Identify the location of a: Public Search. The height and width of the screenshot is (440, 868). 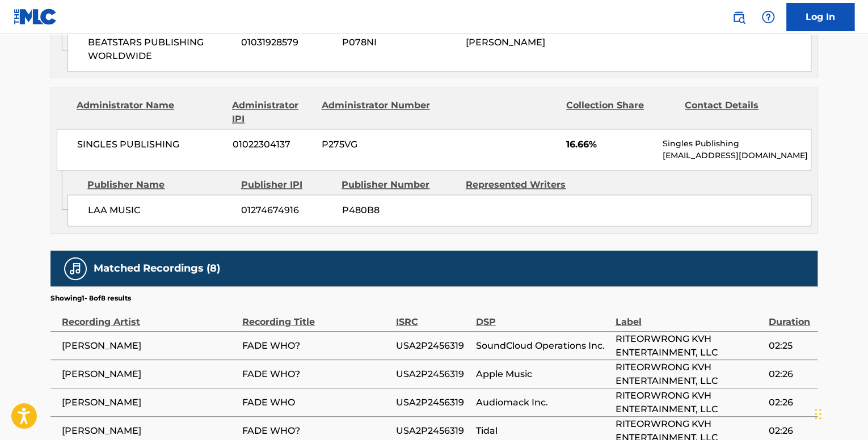
(739, 17).